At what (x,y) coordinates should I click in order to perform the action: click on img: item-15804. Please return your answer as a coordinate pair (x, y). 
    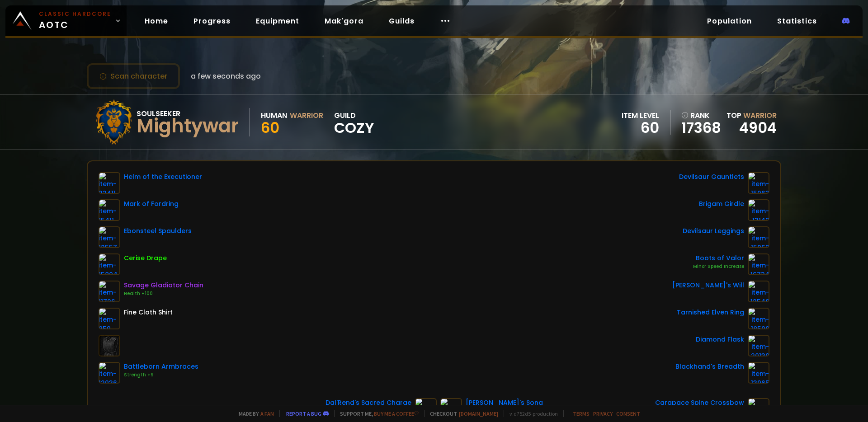
    Looking at the image, I should click on (109, 264).